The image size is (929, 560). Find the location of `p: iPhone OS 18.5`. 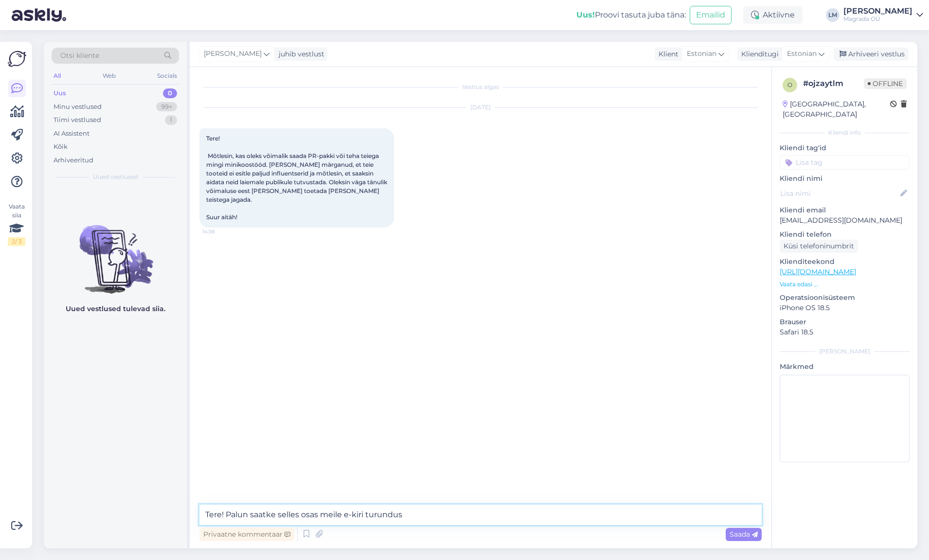

p: iPhone OS 18.5 is located at coordinates (844, 308).